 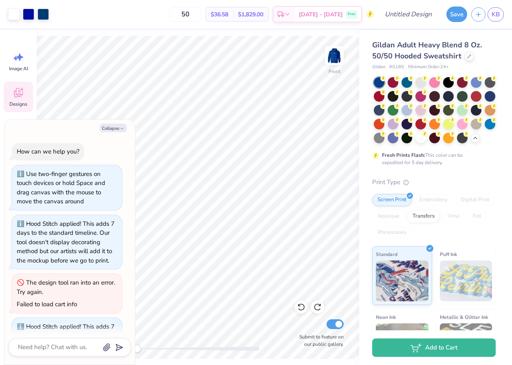 What do you see at coordinates (387, 254) in the screenshot?
I see `span: Standard` at bounding box center [387, 254].